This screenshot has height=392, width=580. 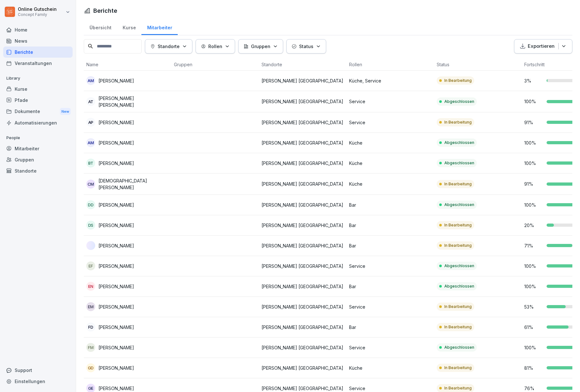 What do you see at coordinates (129, 27) in the screenshot?
I see `a: Kurse` at bounding box center [129, 27].